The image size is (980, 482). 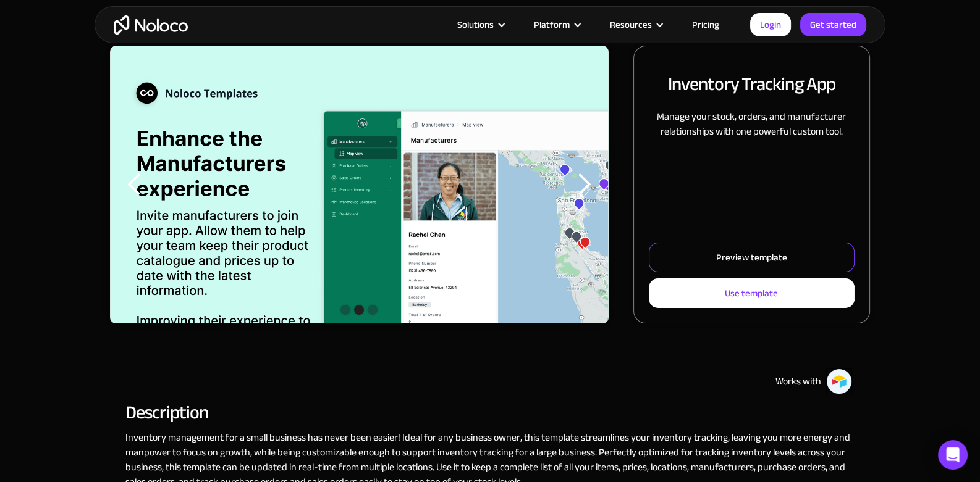 I want to click on a: Use template, so click(x=751, y=294).